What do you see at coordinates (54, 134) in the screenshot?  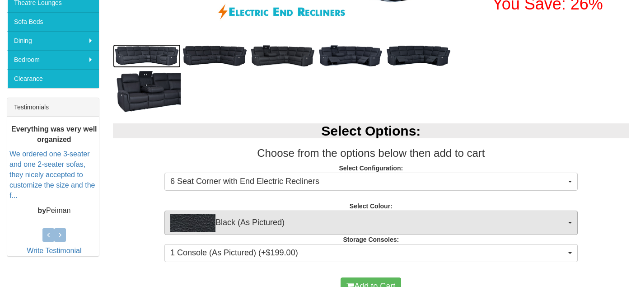 I see `b: Everything was very well organized` at bounding box center [54, 134].